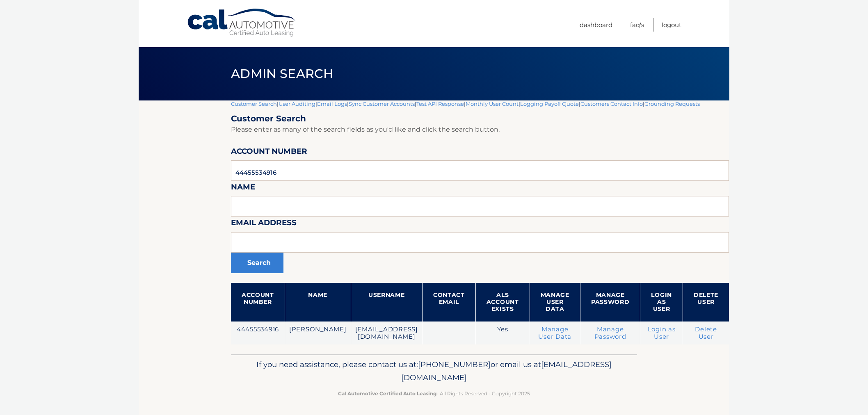  I want to click on p: Please enter as many of the search fields as you'd like and click the search button., so click(480, 130).